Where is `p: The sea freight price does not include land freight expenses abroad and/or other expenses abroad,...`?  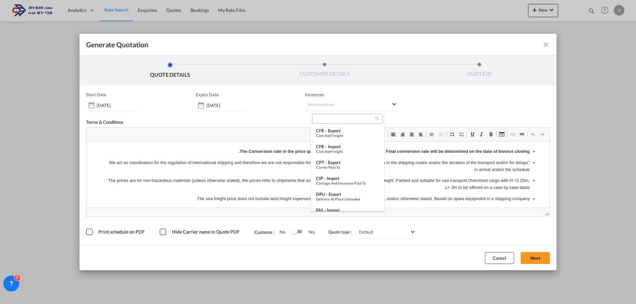 p: The sea freight price does not include land freight expenses abroad and/or other expenses abroad,... is located at coordinates (231, 57).